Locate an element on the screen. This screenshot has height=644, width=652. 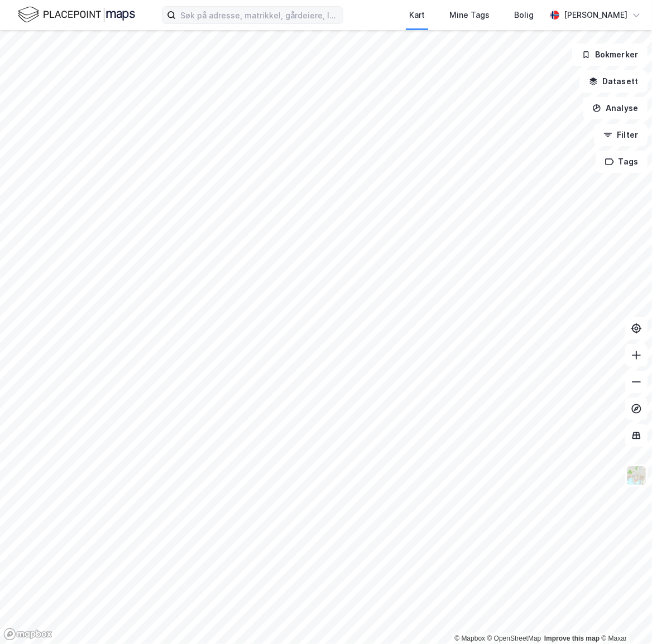
img: logo.f888ab2527a4732fd821a326f86c7f29.svg is located at coordinates (77, 15).